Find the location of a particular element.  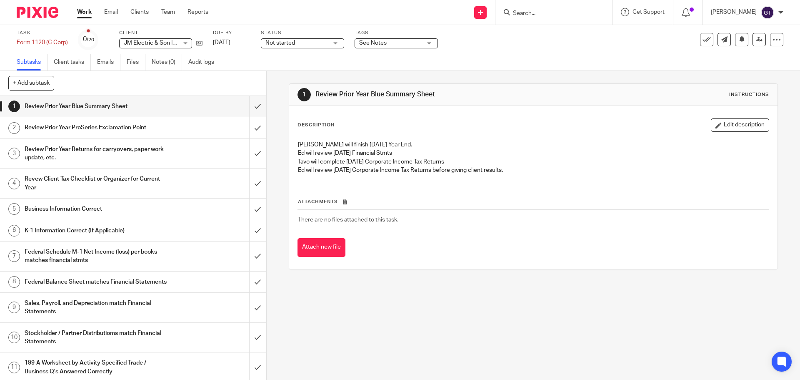

div: 11 is located at coordinates (14, 367).